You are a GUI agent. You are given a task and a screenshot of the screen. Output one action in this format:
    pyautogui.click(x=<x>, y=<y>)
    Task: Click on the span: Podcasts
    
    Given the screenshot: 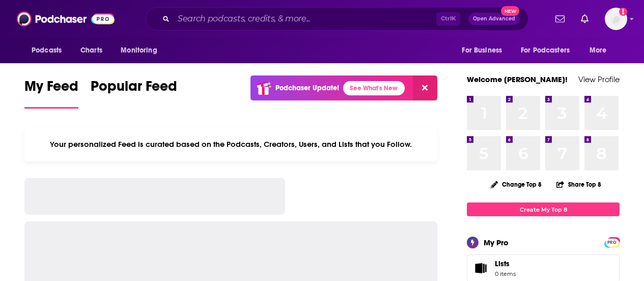 What is the action you would take?
    pyautogui.click(x=46, y=50)
    